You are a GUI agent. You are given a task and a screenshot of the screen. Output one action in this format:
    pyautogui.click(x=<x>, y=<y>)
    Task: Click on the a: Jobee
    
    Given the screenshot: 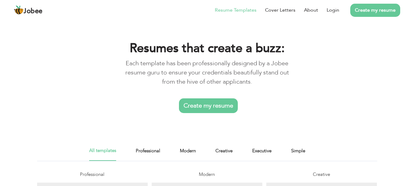 What is the action you would take?
    pyautogui.click(x=28, y=10)
    